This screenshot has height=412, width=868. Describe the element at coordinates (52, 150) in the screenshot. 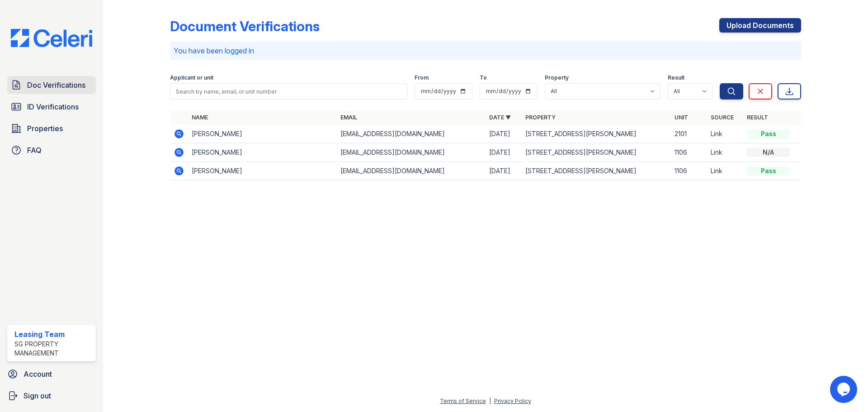

I see `a: FAQ` at that location.